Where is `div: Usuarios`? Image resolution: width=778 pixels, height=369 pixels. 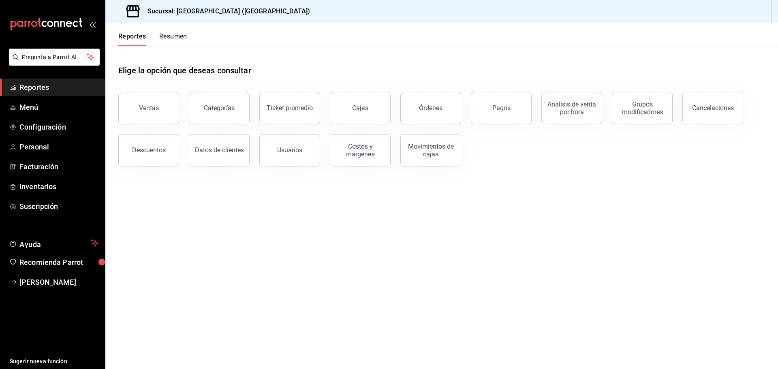
div: Usuarios is located at coordinates (290, 150).